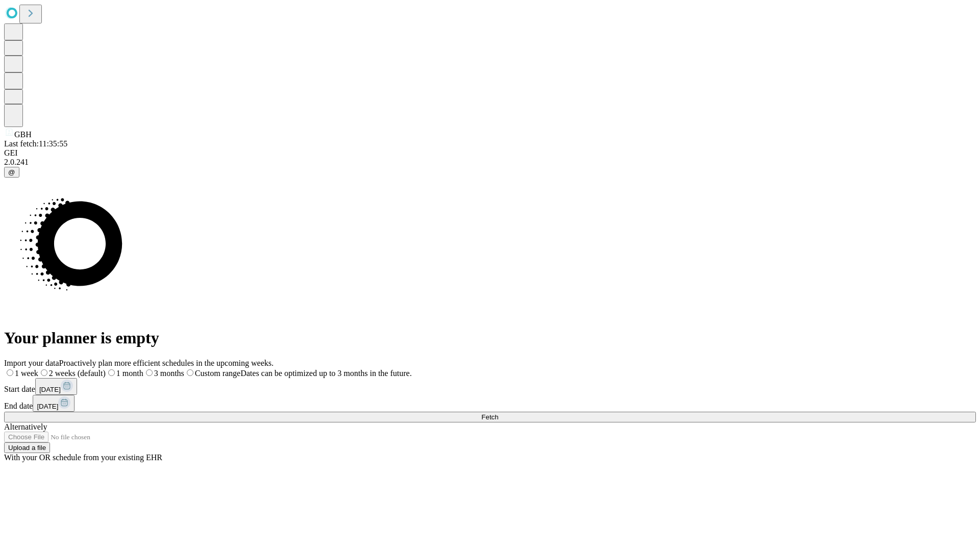 The image size is (980, 551). I want to click on span: Last fetch: 11:35:55, so click(36, 144).